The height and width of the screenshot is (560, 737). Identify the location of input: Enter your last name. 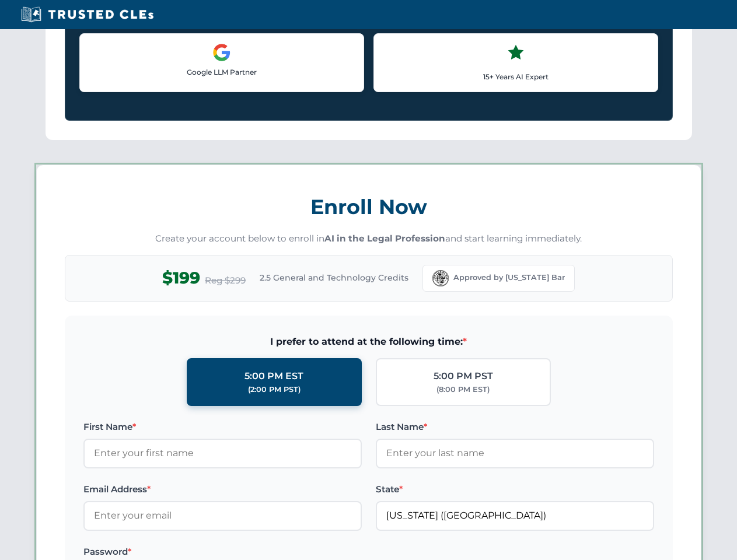
(515, 453).